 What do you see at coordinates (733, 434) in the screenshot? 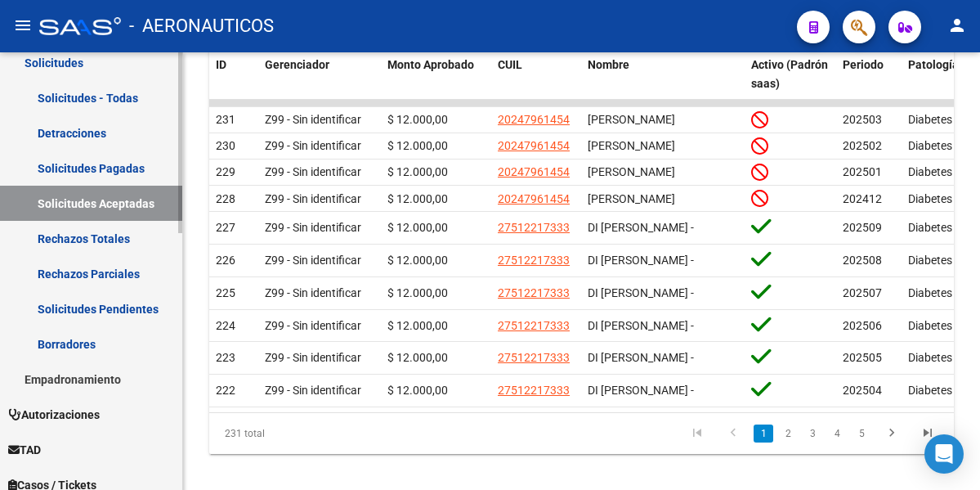
I see `a: go to previous page` at bounding box center [733, 434].